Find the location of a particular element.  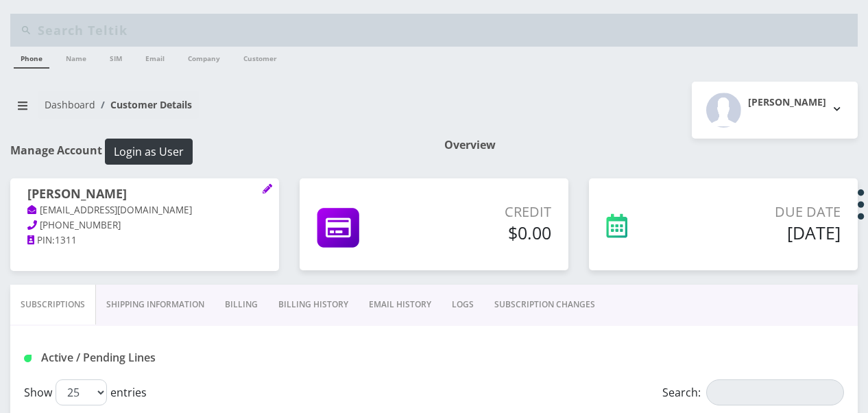

label: Search: is located at coordinates (752, 392).